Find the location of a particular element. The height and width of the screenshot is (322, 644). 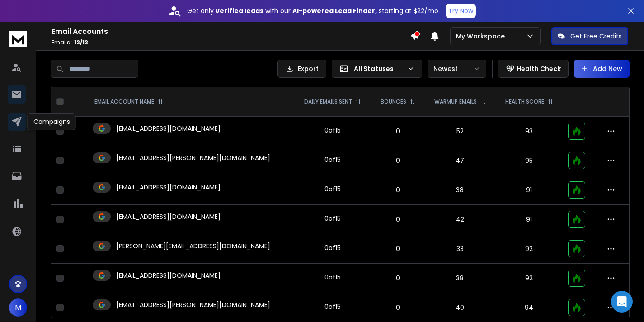

p: WARMUP EMAILS is located at coordinates (455, 102).